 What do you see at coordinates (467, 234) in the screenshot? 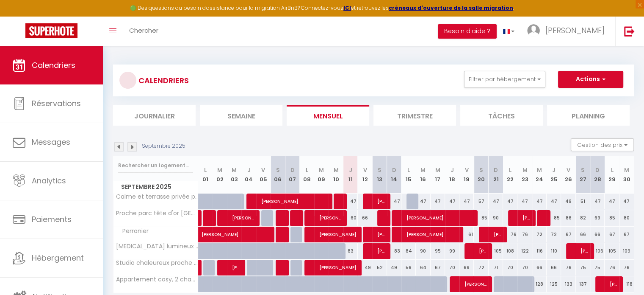
I see `div: 61` at bounding box center [467, 234].